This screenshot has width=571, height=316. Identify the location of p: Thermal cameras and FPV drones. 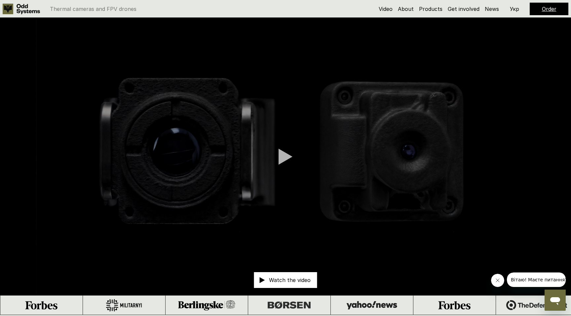
(93, 9).